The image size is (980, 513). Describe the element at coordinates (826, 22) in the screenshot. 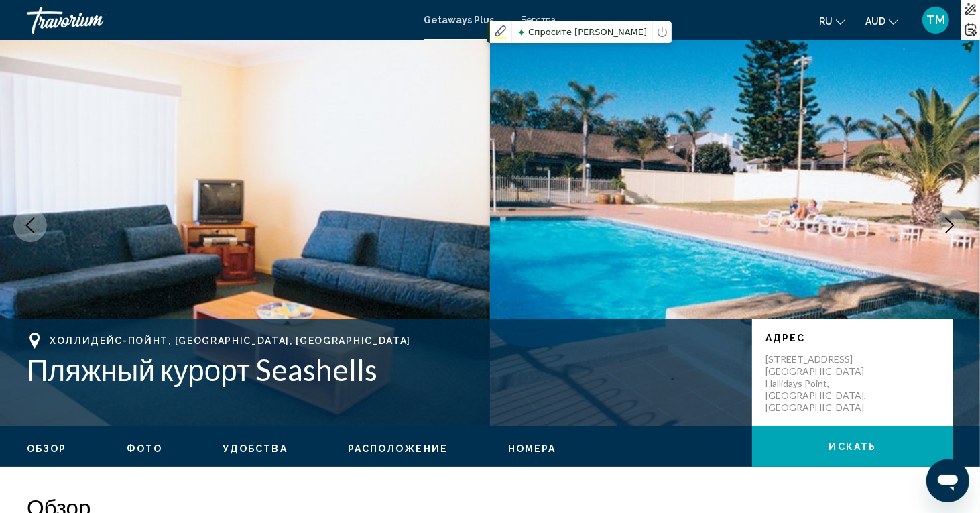

I see `span: ru` at that location.